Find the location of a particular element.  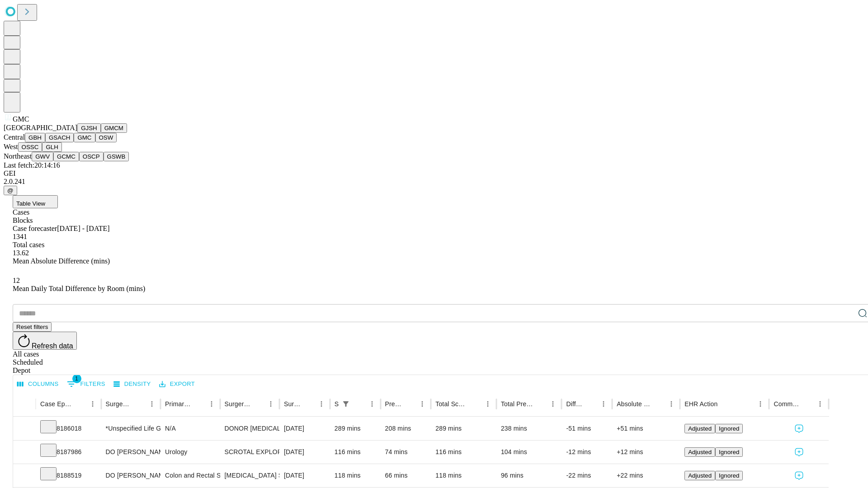

button: OSSC is located at coordinates (30, 147).